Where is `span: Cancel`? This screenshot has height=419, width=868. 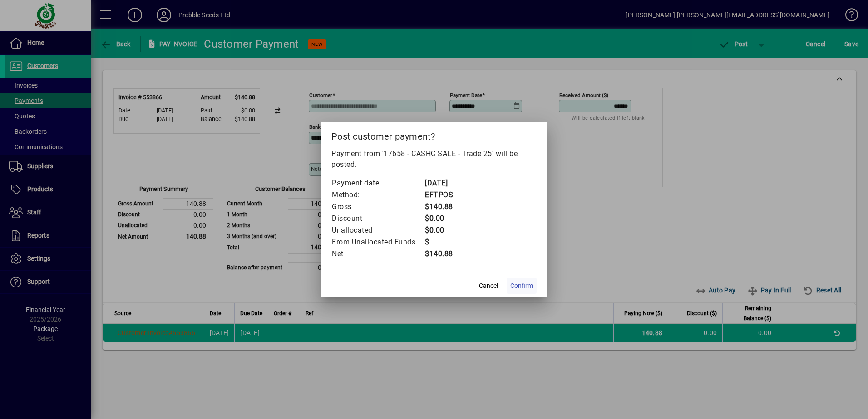 span: Cancel is located at coordinates (488, 286).